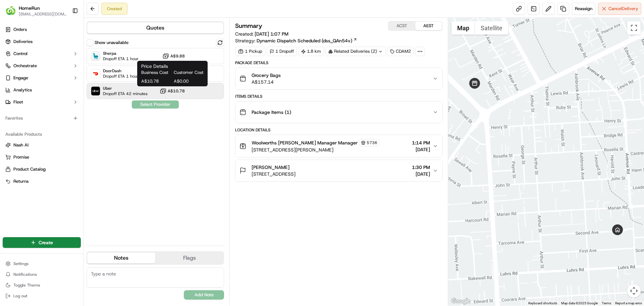 This screenshot has width=644, height=306. I want to click on span: Orders, so click(20, 30).